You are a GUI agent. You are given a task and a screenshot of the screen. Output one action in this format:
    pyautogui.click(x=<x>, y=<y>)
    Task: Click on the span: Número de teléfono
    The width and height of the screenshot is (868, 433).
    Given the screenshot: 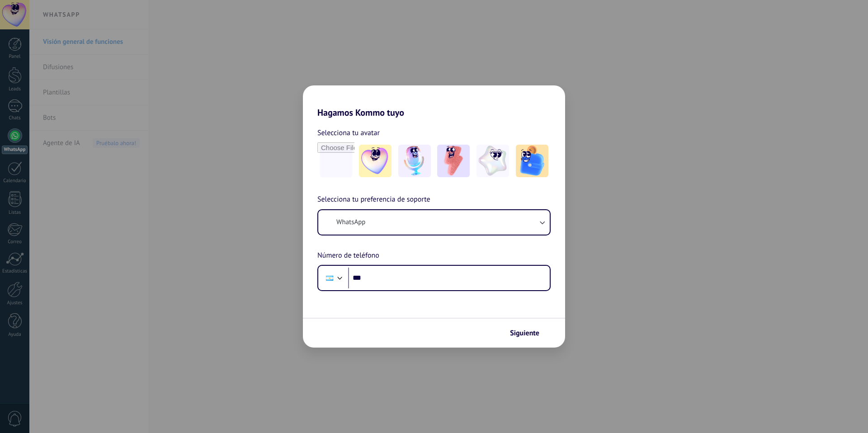 What is the action you would take?
    pyautogui.click(x=348, y=256)
    